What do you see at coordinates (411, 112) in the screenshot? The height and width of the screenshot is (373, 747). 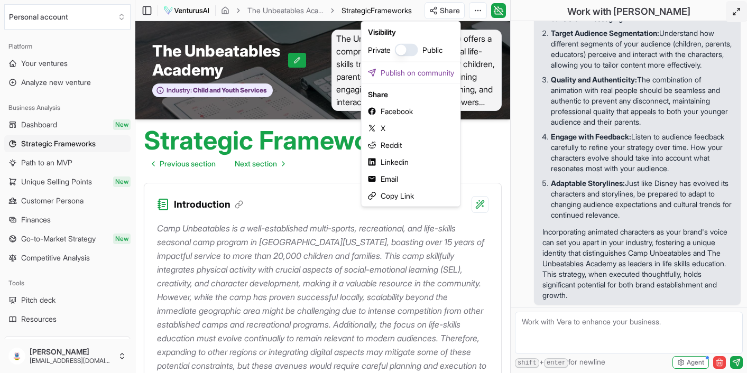 I see `div: Facebook` at bounding box center [411, 112].